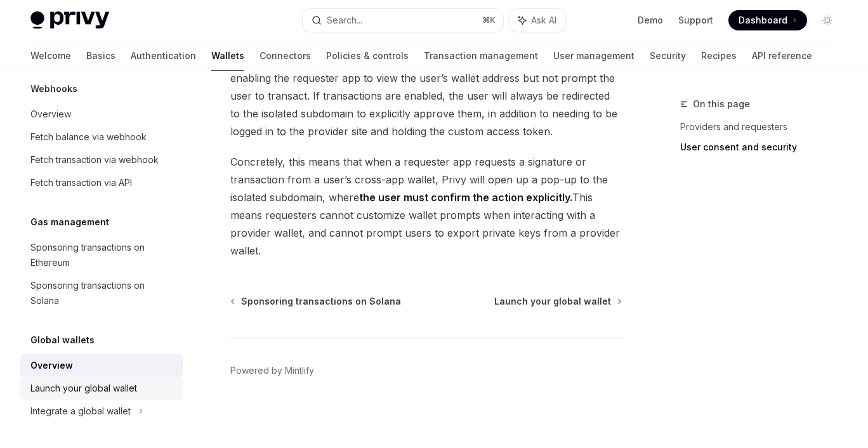 The width and height of the screenshot is (868, 448). I want to click on a: Fetch transaction via API, so click(101, 183).